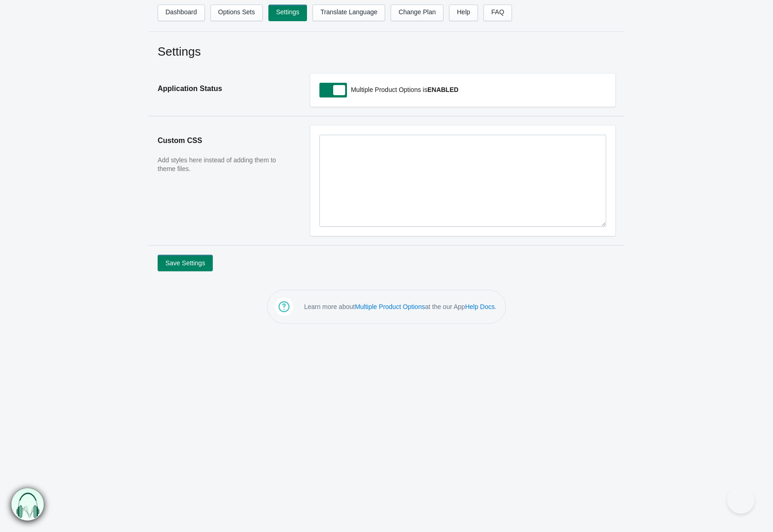 This screenshot has height=532, width=773. What do you see at coordinates (181, 13) in the screenshot?
I see `a: Dashboard` at bounding box center [181, 13].